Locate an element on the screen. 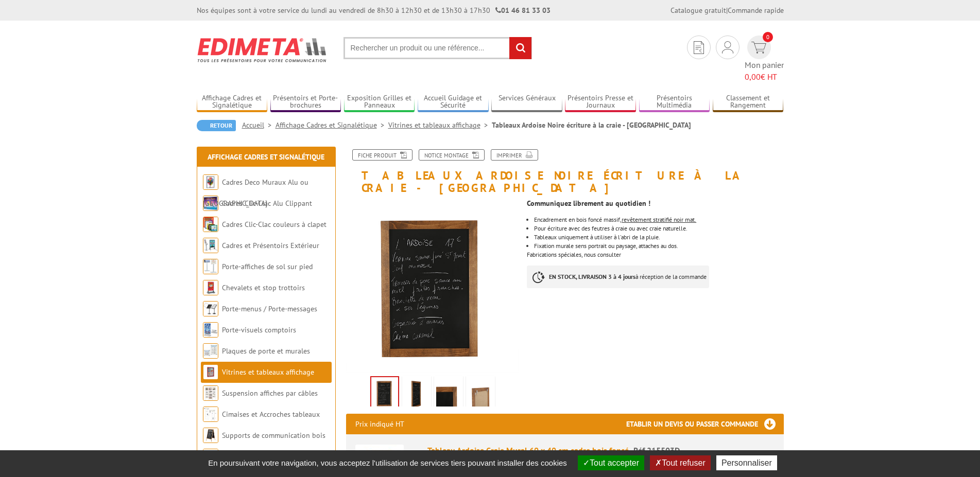 This screenshot has width=980, height=477. img: Suspension affiches par câbles is located at coordinates (211, 393).